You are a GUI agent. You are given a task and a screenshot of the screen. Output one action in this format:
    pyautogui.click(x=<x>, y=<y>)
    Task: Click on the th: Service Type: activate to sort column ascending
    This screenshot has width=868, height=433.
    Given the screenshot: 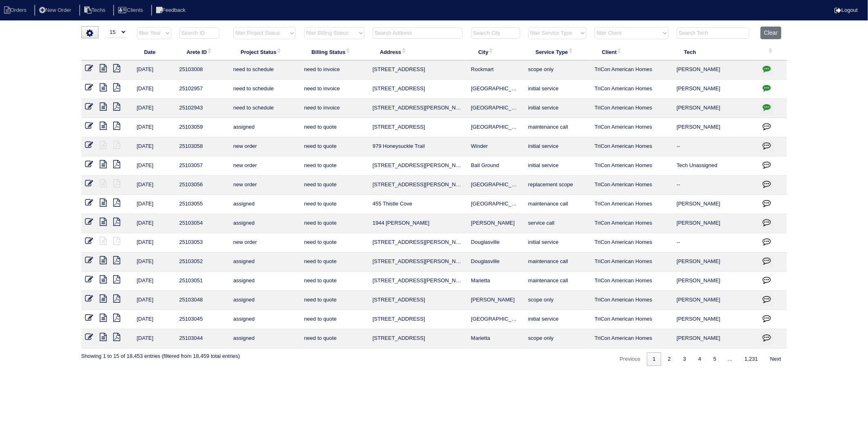 What is the action you would take?
    pyautogui.click(x=558, y=52)
    